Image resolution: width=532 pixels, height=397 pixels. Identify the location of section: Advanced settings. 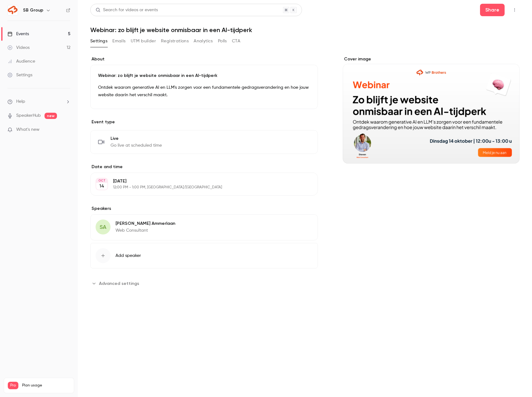
(204, 283).